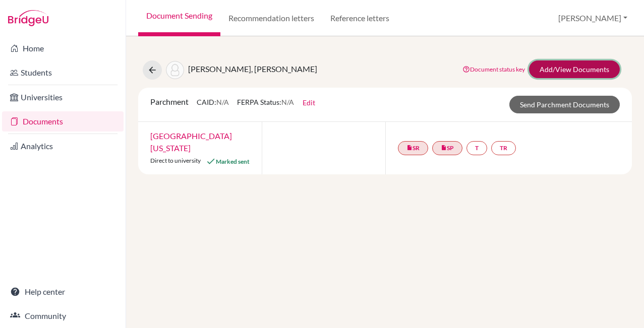 This screenshot has width=644, height=328. Describe the element at coordinates (63, 121) in the screenshot. I see `a: Documents` at that location.